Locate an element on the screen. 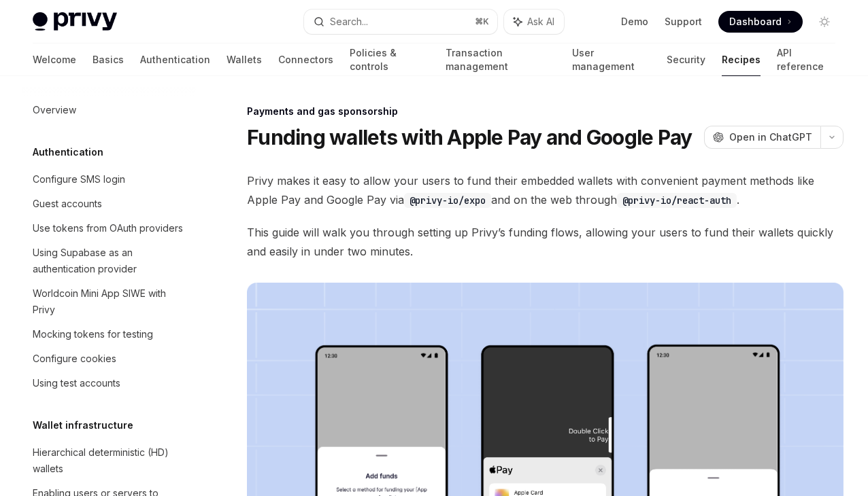 This screenshot has width=868, height=496. a: Using test accounts is located at coordinates (109, 384).